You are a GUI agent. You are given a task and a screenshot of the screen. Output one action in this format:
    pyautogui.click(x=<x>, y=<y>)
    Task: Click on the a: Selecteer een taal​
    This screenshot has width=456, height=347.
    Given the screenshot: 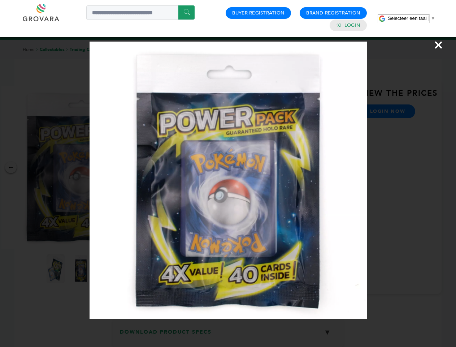 What is the action you would take?
    pyautogui.click(x=412, y=18)
    